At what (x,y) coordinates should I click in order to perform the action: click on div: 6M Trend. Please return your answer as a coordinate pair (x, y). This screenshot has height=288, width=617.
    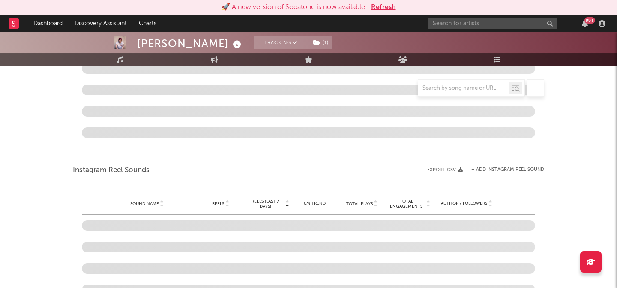
    Looking at the image, I should click on (315, 203).